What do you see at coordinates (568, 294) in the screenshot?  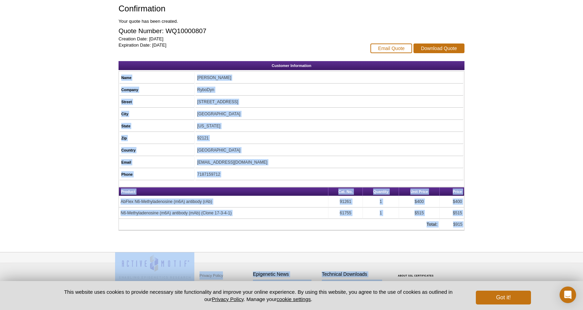 I see `div: Open Intercom Messenger` at bounding box center [568, 294].